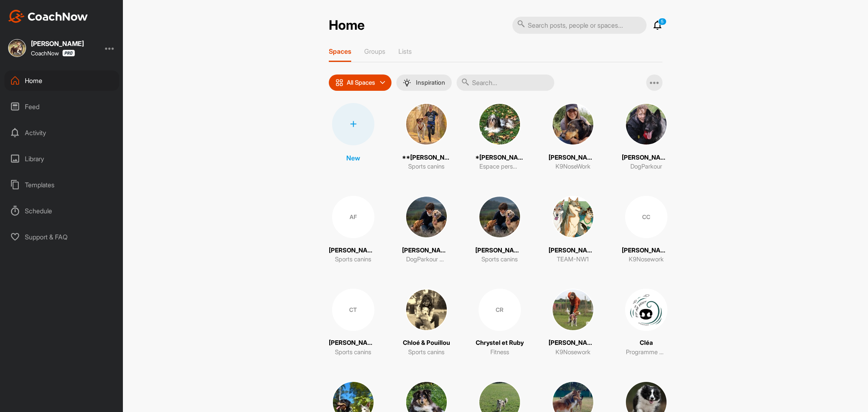 The image size is (868, 412). What do you see at coordinates (572, 259) in the screenshot?
I see `p: TEAM-NW1` at bounding box center [572, 259].